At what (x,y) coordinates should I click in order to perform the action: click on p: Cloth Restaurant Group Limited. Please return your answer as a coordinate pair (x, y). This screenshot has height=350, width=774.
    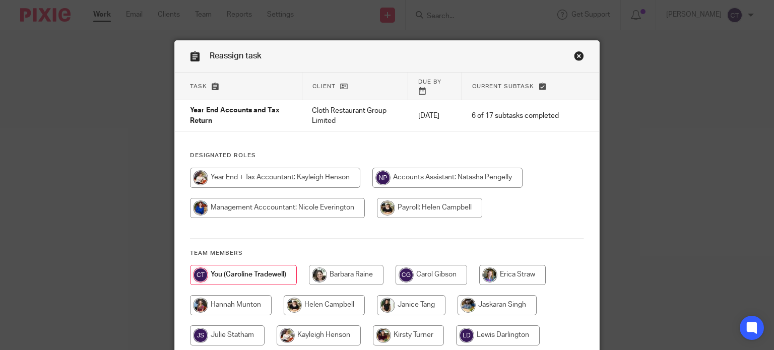
    Looking at the image, I should click on (355, 116).